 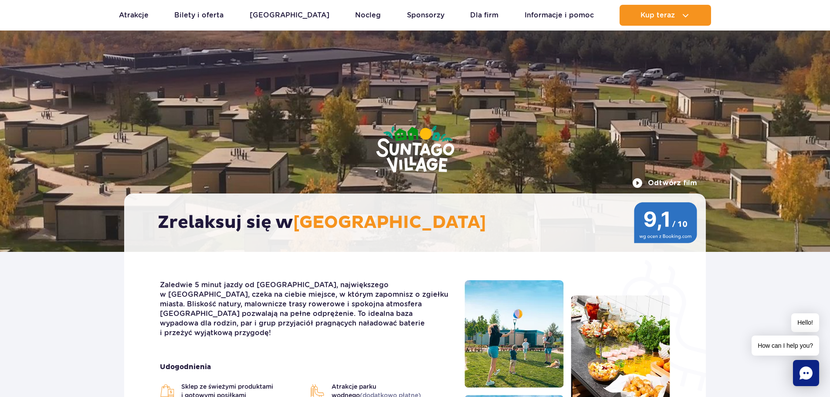 What do you see at coordinates (657, 15) in the screenshot?
I see `span: Kup teraz` at bounding box center [657, 15].